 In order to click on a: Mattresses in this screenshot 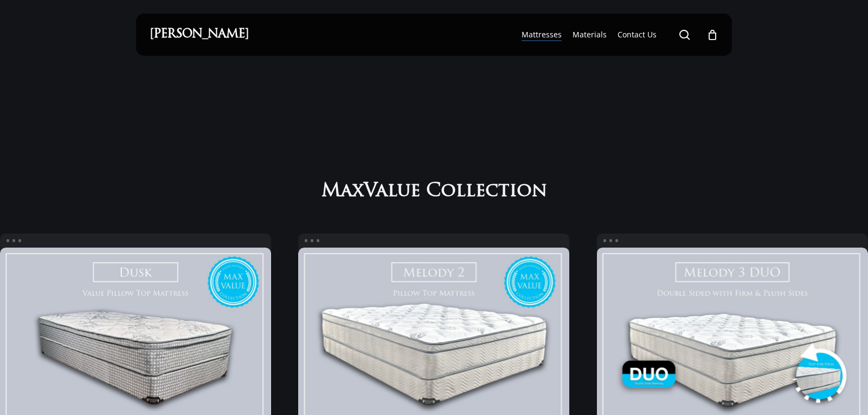, I will do `click(542, 35)`.